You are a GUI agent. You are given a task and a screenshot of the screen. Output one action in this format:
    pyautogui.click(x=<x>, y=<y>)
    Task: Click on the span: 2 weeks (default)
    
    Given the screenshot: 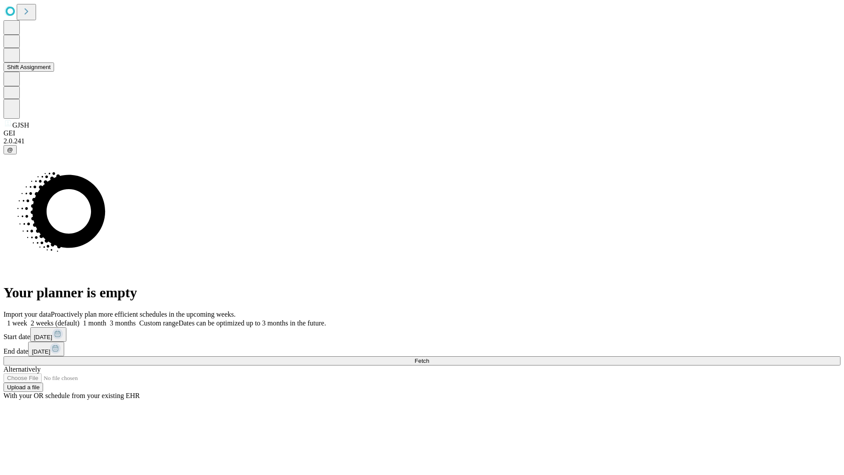 What is the action you would take?
    pyautogui.click(x=55, y=323)
    